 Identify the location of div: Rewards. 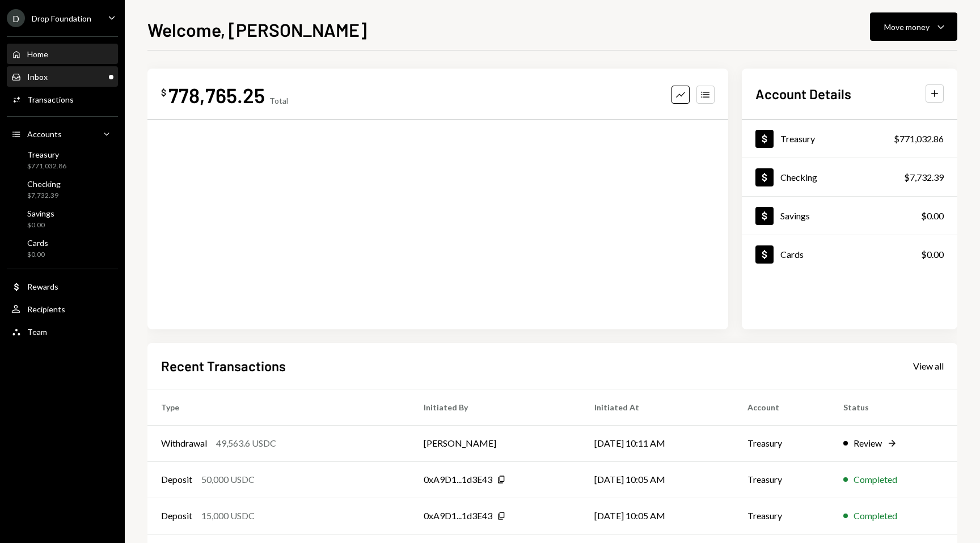
(43, 286).